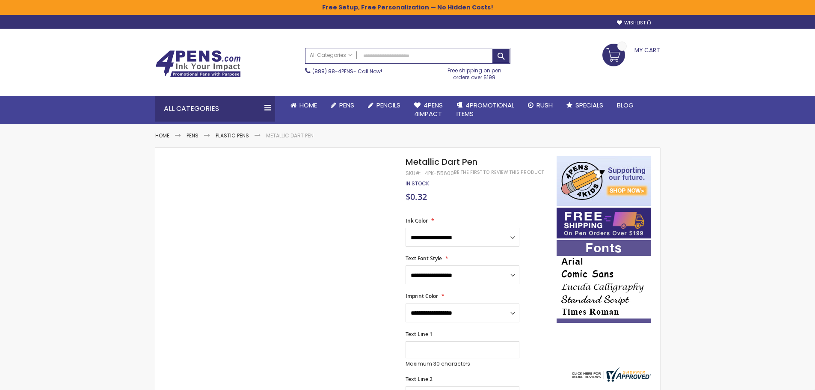  What do you see at coordinates (215, 109) in the screenshot?
I see `div: All Categories` at bounding box center [215, 109].